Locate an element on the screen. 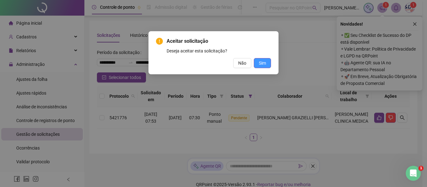 This screenshot has width=427, height=187. span: Sim is located at coordinates (262, 63).